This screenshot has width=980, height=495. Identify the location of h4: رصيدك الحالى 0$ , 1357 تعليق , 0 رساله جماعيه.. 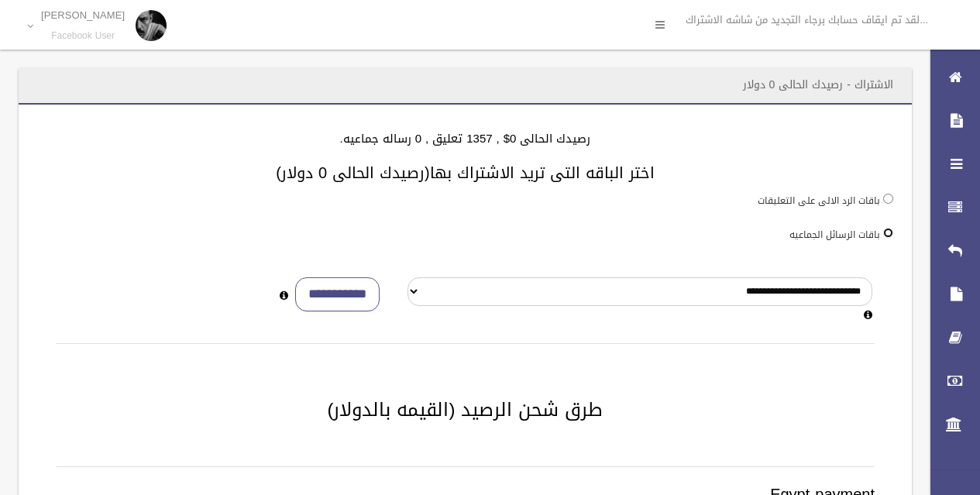
(465, 139).